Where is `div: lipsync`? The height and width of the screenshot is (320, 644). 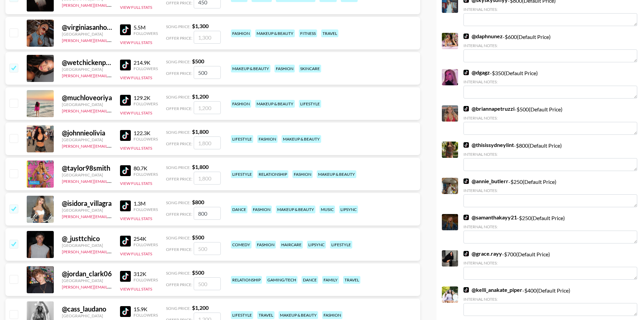 div: lipsync is located at coordinates (349, 209).